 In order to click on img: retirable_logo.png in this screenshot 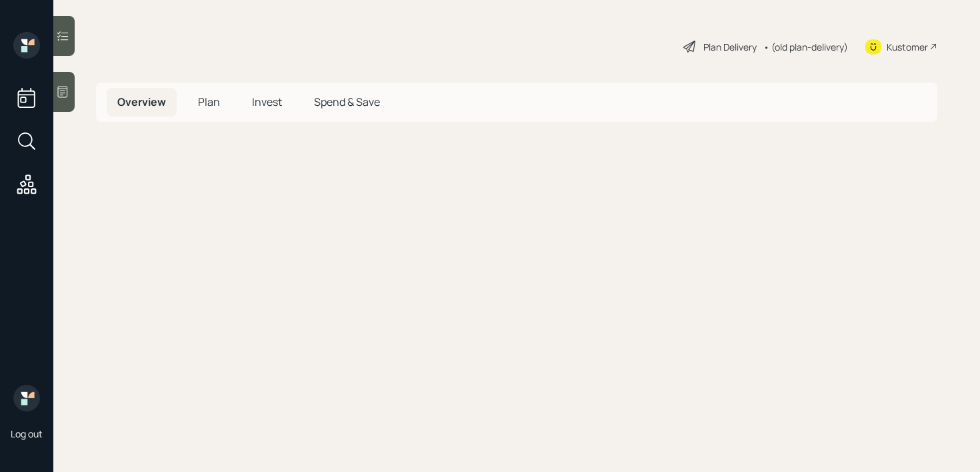, I will do `click(27, 398)`.